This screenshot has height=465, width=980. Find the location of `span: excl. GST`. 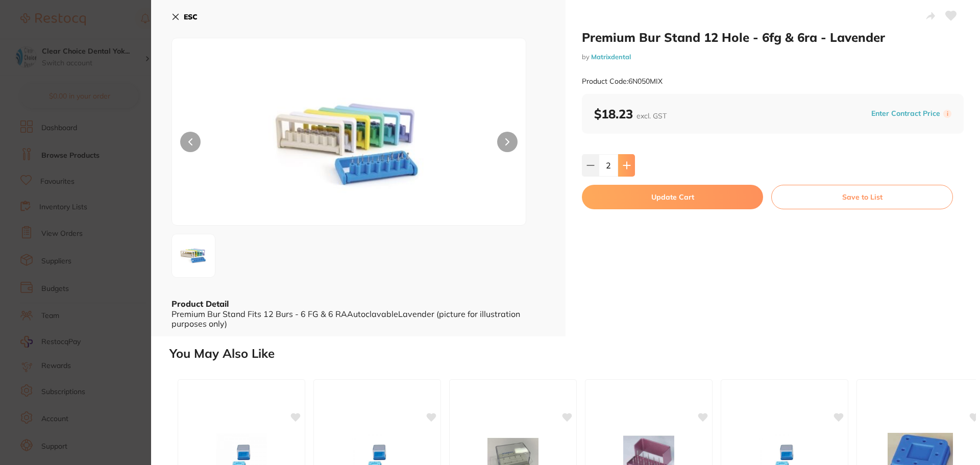

span: excl. GST is located at coordinates (652, 116).